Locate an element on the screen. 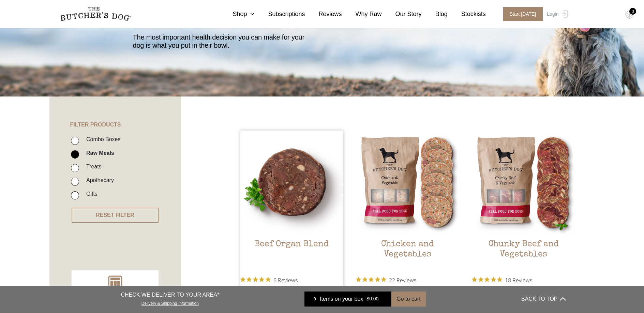 Image resolution: width=644 pixels, height=313 pixels. span: 18 Reviews is located at coordinates (518, 280).